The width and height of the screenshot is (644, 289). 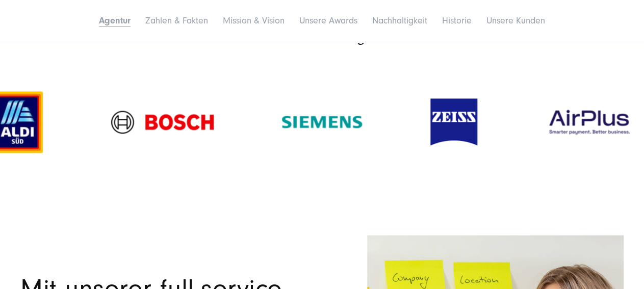 What do you see at coordinates (253, 20) in the screenshot?
I see `a: Mission & Vision` at bounding box center [253, 20].